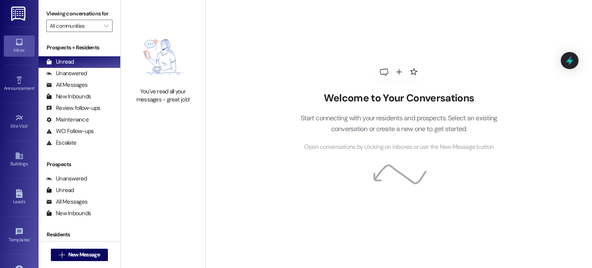 The height and width of the screenshot is (268, 592). What do you see at coordinates (163, 96) in the screenshot?
I see `div: You've read all your messages - great job!` at bounding box center [163, 96].